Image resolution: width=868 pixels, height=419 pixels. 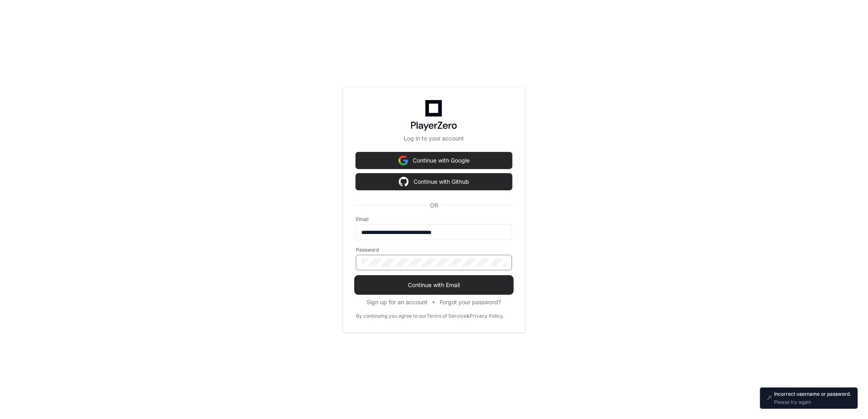 What do you see at coordinates (434, 161) in the screenshot?
I see `button: Continue with Google` at bounding box center [434, 161].